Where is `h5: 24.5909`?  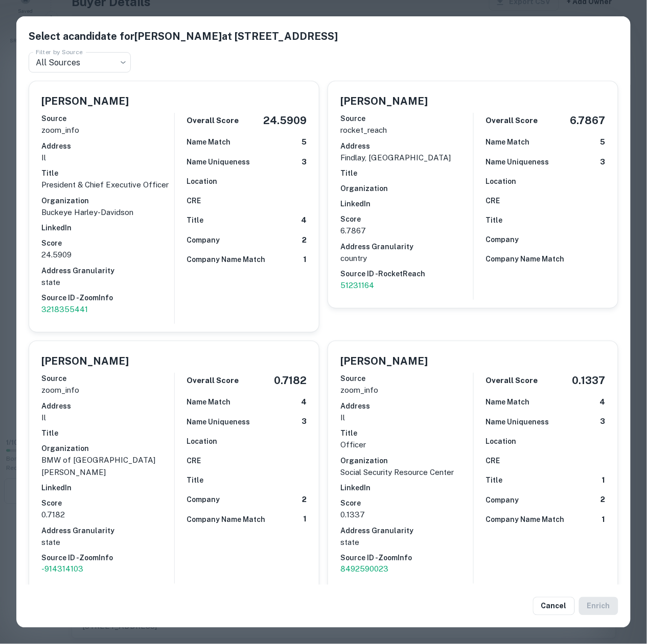
h5: 24.5909 is located at coordinates (285, 120).